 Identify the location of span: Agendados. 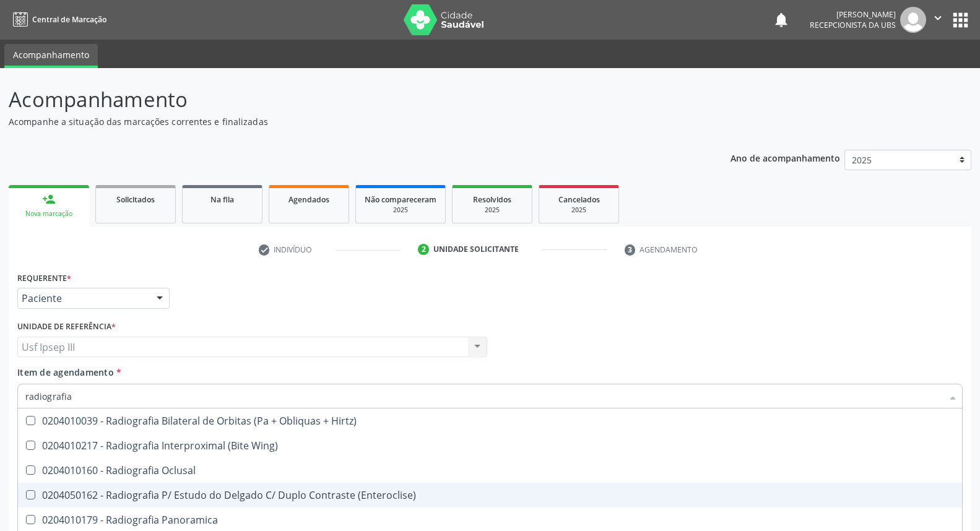
(309, 199).